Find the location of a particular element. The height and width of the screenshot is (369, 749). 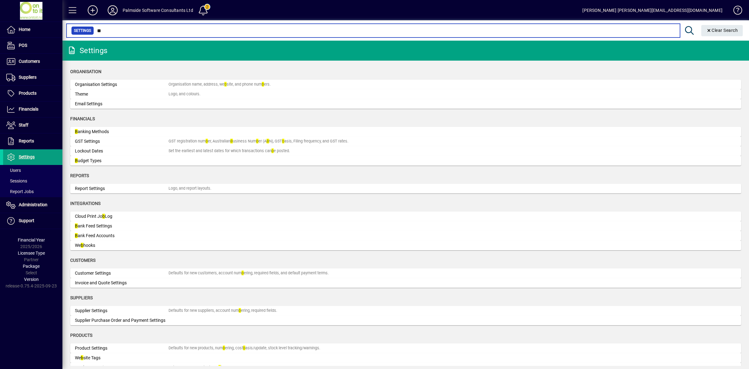

a: Customer SettingsDefaults for new customers, account numbering, required fields, and default paym... is located at coordinates (406, 273).